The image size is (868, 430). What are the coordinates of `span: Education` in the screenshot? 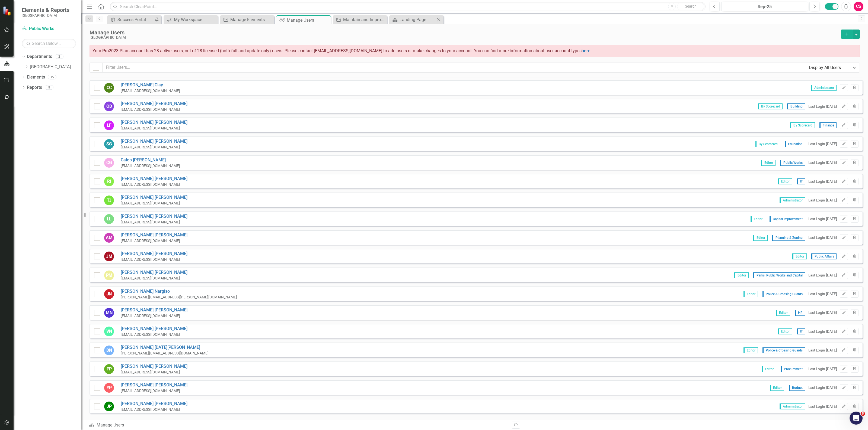 It's located at (795, 144).